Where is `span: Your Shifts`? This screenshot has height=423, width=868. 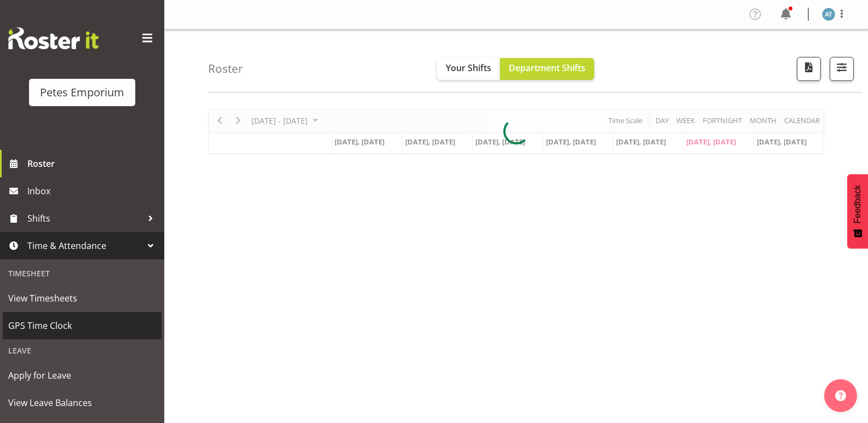
span: Your Shifts is located at coordinates (468, 68).